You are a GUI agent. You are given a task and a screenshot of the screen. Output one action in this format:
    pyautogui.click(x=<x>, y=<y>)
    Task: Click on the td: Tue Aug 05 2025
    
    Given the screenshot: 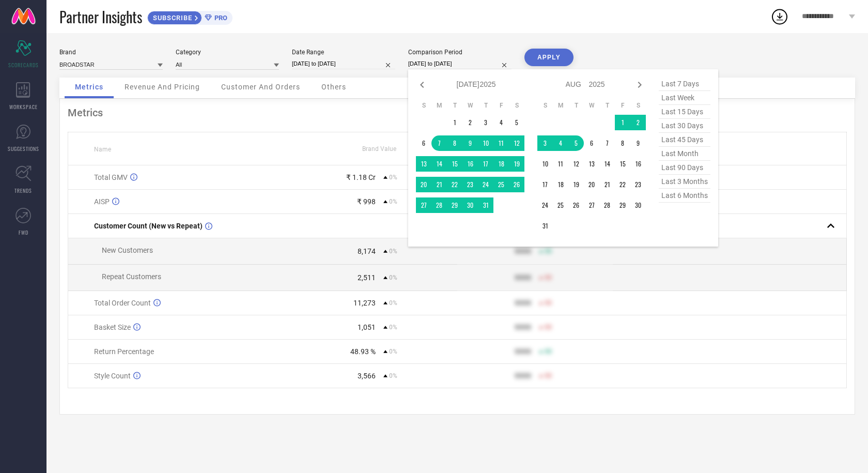 What is the action you would take?
    pyautogui.click(x=576, y=143)
    